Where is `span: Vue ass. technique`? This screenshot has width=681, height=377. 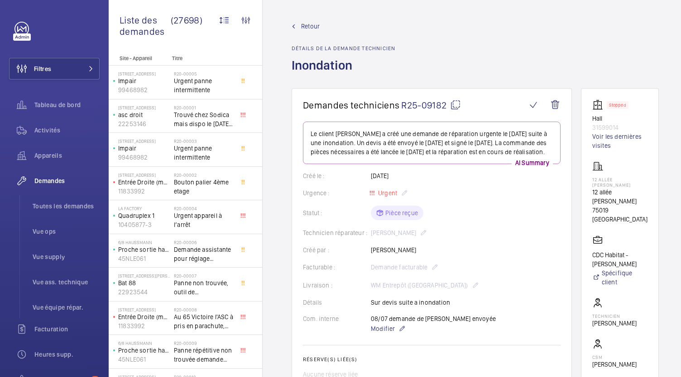 span: Vue ass. technique is located at coordinates (66, 282).